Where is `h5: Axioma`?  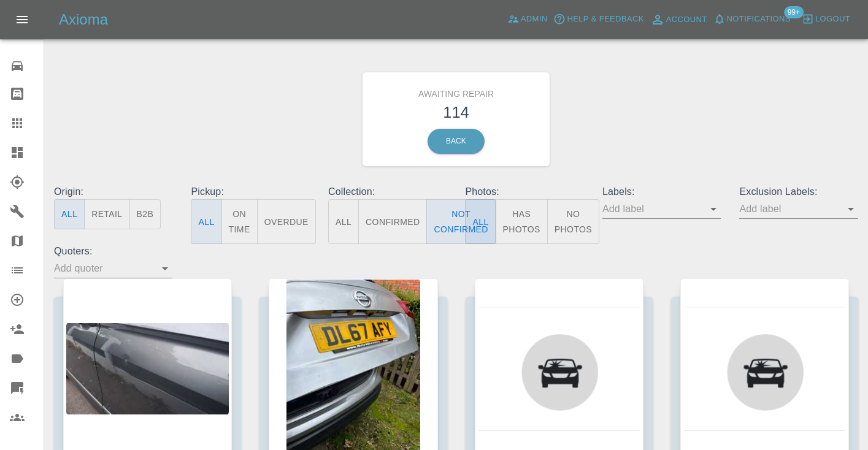
h5: Axioma is located at coordinates (83, 20).